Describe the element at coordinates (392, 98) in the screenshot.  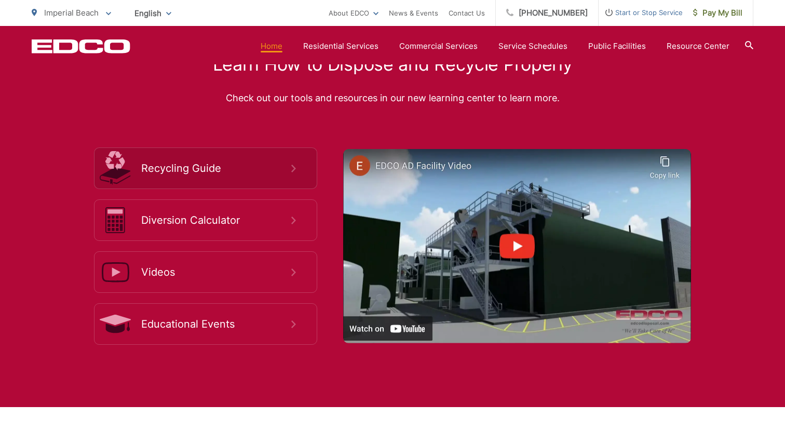
I see `p: Check out our tools and resources in our new learning center to learn more.` at that location.